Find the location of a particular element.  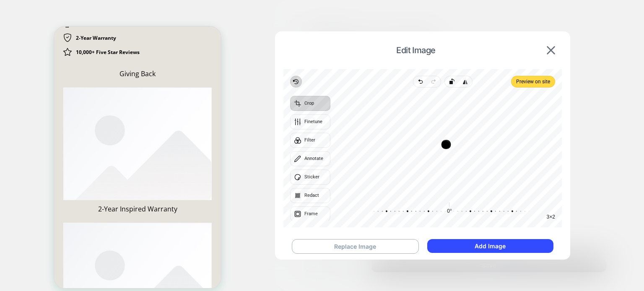

button: Redact is located at coordinates (310, 196).